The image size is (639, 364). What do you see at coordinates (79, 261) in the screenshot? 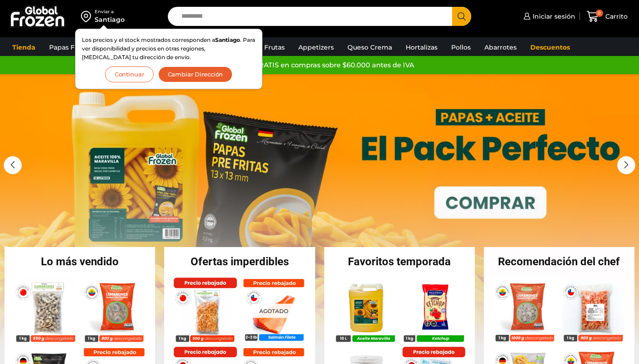
I see `h2: Lo más vendido` at bounding box center [79, 261].